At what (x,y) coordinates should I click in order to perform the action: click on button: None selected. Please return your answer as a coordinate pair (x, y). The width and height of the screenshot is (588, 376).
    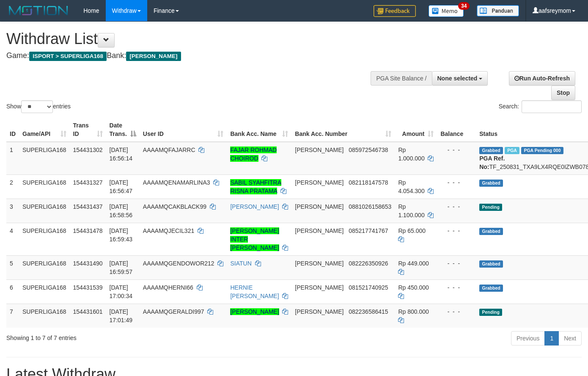
    Looking at the image, I should click on (460, 78).